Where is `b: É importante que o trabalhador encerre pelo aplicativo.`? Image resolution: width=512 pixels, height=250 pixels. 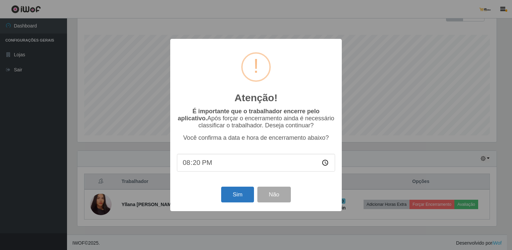
b: É importante que o trabalhador encerre pelo aplicativo. is located at coordinates (248, 115).